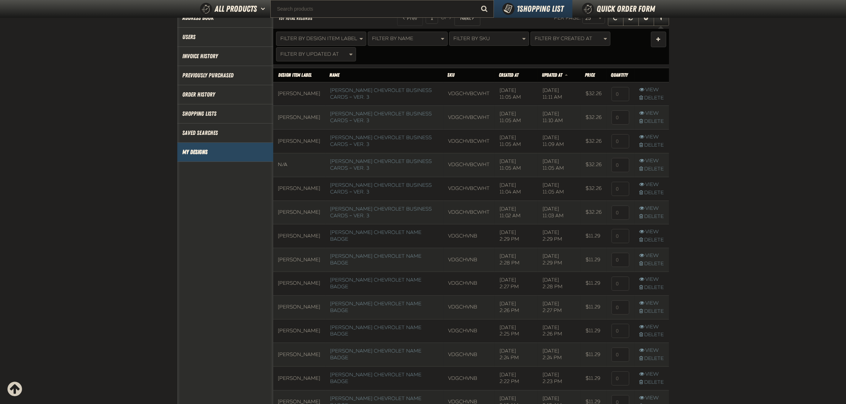 Image resolution: width=846 pixels, height=404 pixels. What do you see at coordinates (319, 38) in the screenshot?
I see `span: Filter By Design Item Label` at bounding box center [319, 38].